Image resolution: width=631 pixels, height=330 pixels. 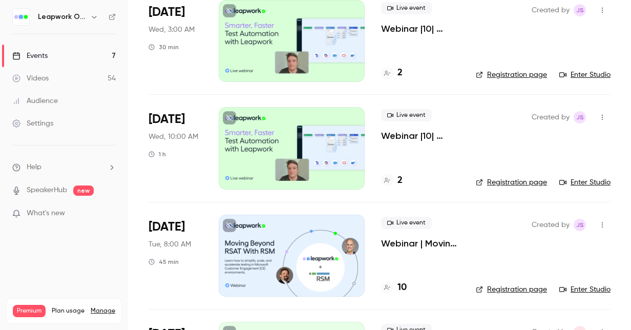 I want to click on a: Webinar |10| Smarter, Faster Test Automation with Leapwork | EMEA | Q4 2025, so click(x=420, y=29).